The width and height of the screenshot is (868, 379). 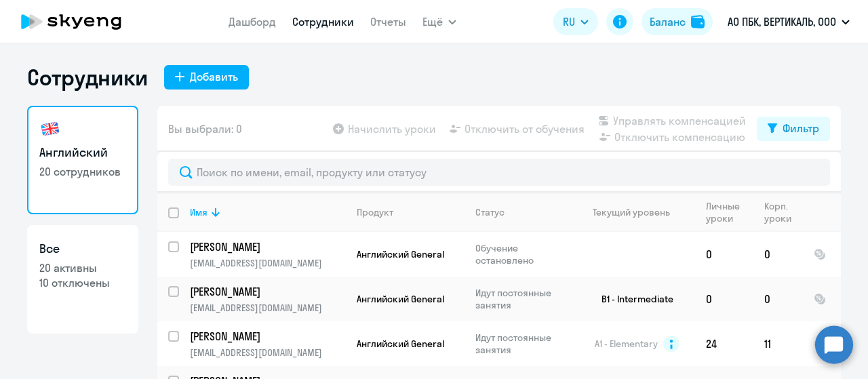 I want to click on h3: Английский, so click(x=83, y=153).